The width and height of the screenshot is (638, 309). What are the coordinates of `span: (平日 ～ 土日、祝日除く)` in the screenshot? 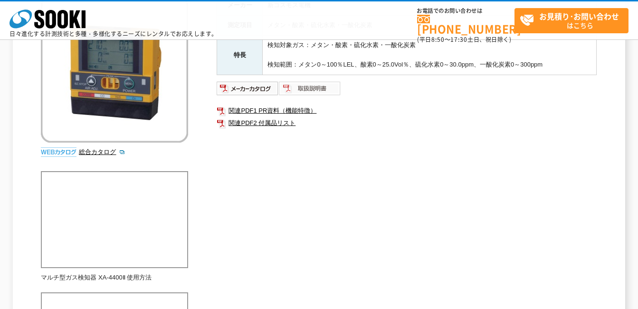 It's located at (464, 39).